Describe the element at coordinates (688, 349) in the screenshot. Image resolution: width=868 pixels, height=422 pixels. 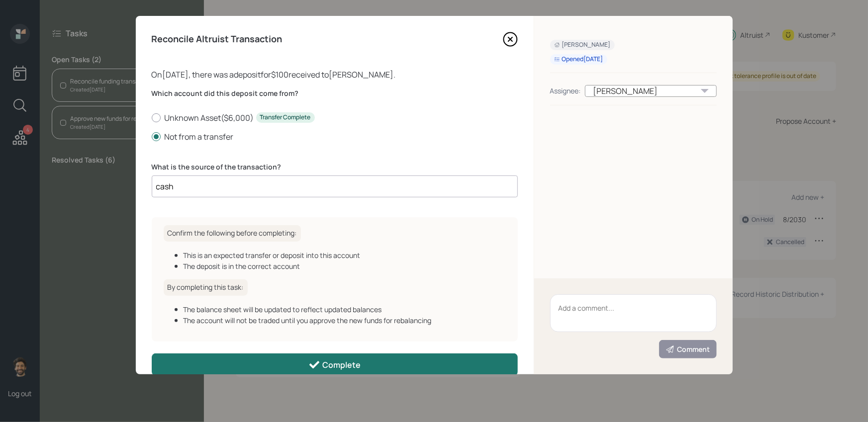
I see `button: Comment` at that location.